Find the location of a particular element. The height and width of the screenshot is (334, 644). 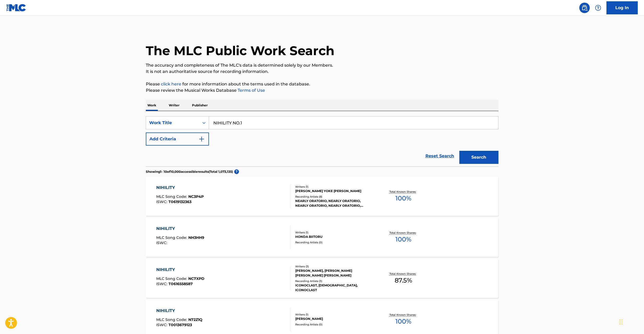

div: Chat Widget is located at coordinates (631, 321).